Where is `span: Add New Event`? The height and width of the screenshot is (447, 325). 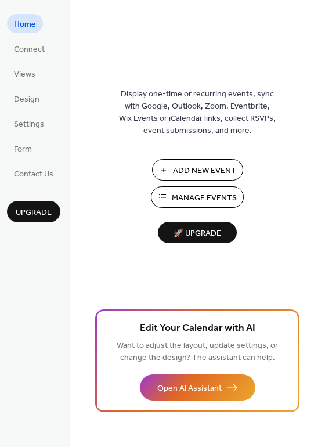 span: Add New Event is located at coordinates (204, 171).